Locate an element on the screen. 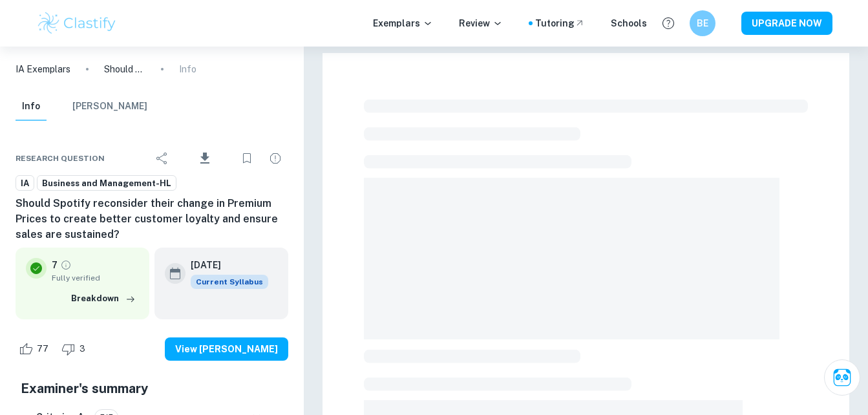 This screenshot has height=415, width=868. button: UPGRADE NOW is located at coordinates (787, 24).